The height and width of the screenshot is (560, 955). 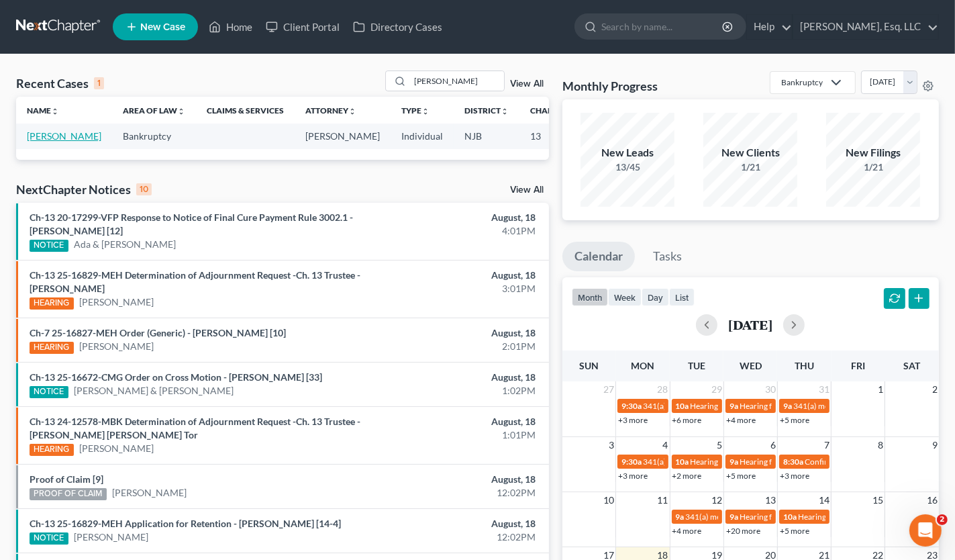 I want to click on span: New Case, so click(x=162, y=27).